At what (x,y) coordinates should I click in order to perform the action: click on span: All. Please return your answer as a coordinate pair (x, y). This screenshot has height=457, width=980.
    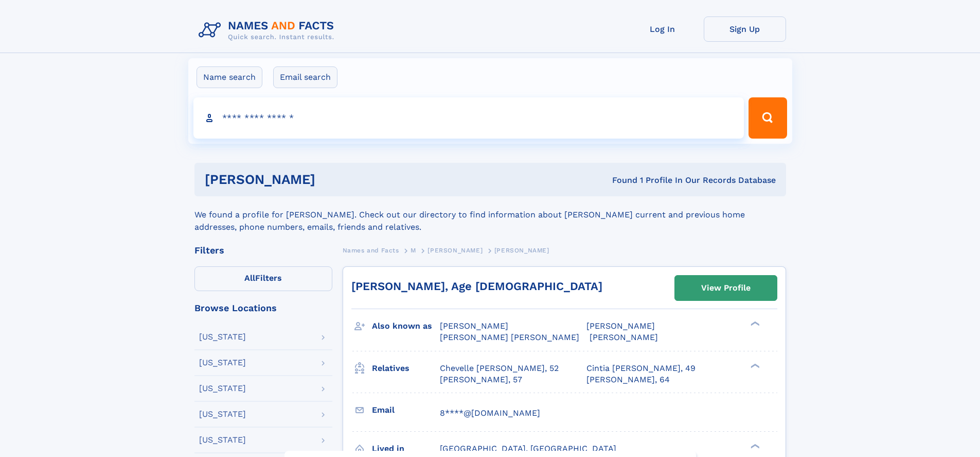
    Looking at the image, I should click on (250, 278).